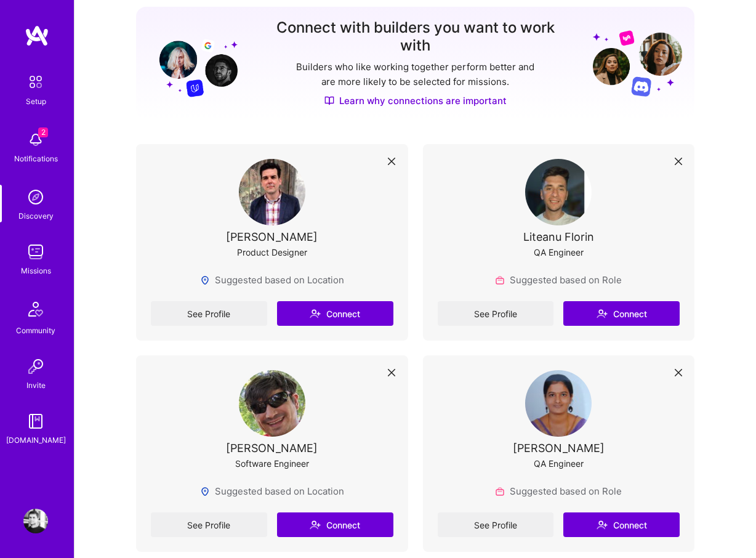  I want to click on img: guide book, so click(36, 421).